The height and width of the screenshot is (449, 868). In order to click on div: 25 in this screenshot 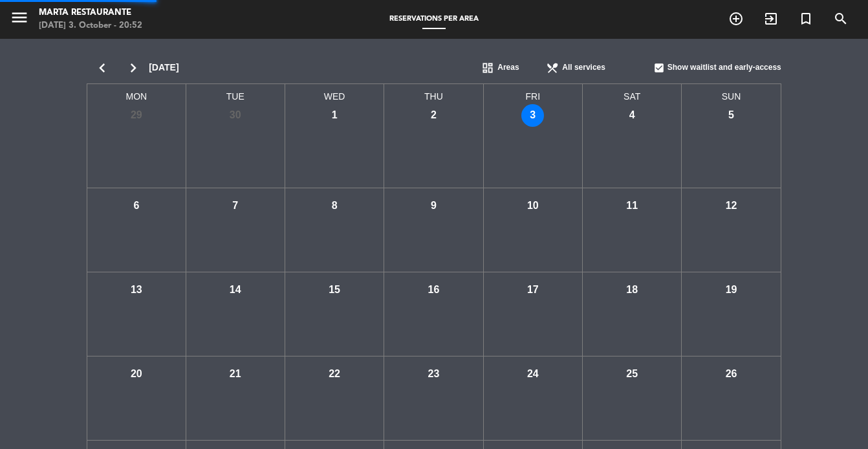, I will do `click(631, 374)`.